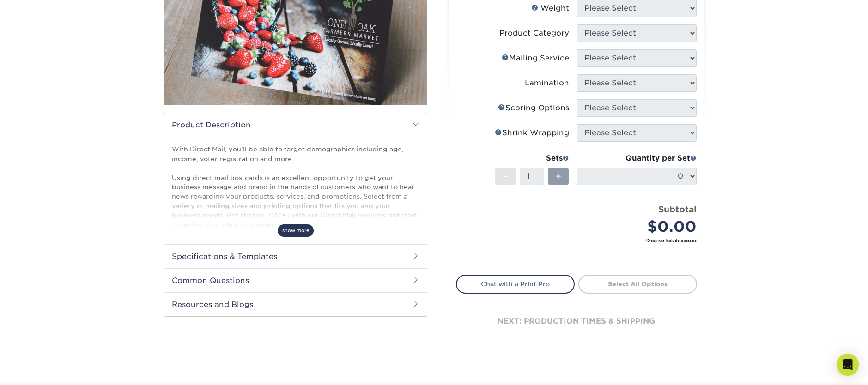  Describe the element at coordinates (295, 187) in the screenshot. I see `p: With Direct Mail, you’ll be able to target demographics including age, income, voter registration...` at that location.